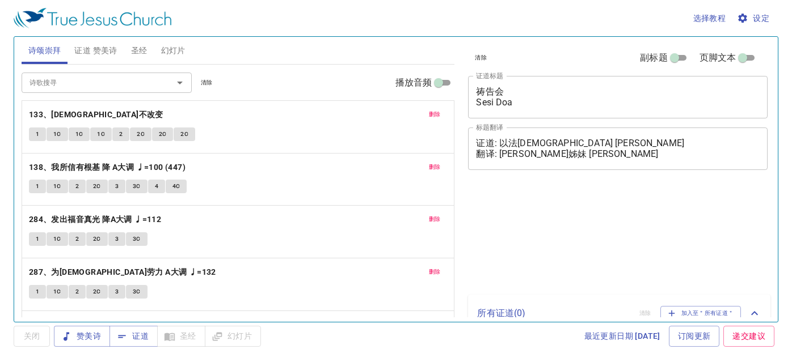 Image resolution: width=792 pixels, height=362 pixels. Describe the element at coordinates (180, 83) in the screenshot. I see `button: Open` at that location.